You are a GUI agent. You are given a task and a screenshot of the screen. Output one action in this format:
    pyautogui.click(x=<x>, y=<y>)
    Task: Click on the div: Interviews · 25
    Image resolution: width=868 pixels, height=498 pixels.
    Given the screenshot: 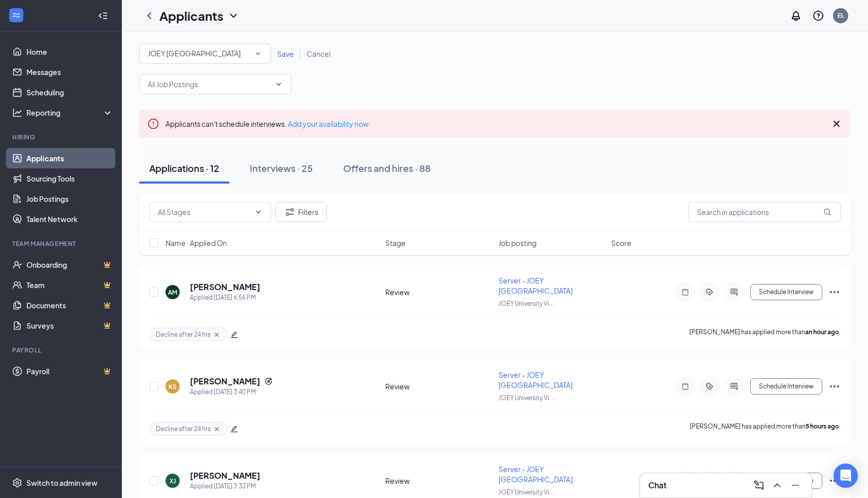 What is the action you would take?
    pyautogui.click(x=281, y=168)
    